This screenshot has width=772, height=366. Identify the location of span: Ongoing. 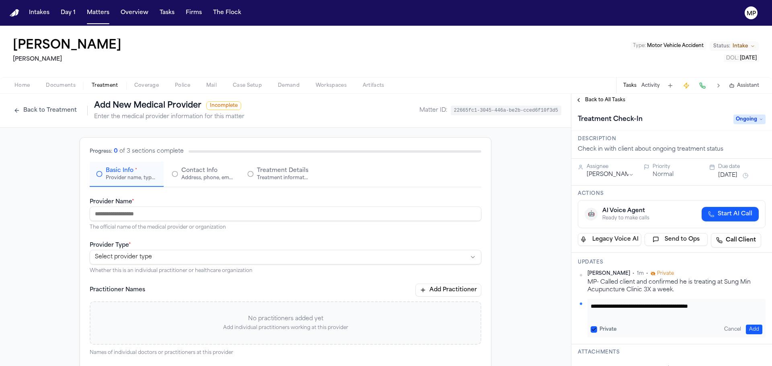
(749, 119).